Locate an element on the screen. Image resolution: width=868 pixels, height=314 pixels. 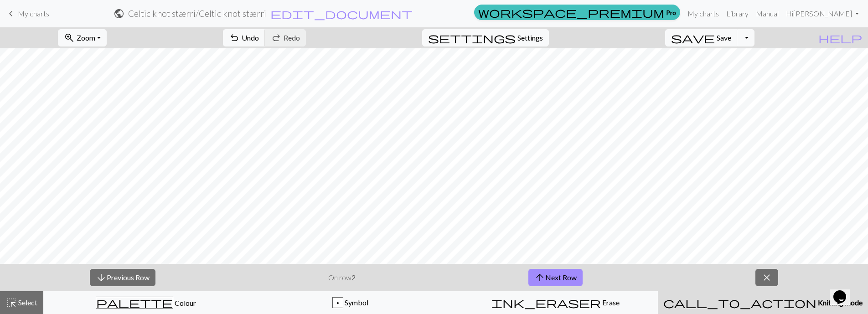
button: Colour is located at coordinates (145, 303).